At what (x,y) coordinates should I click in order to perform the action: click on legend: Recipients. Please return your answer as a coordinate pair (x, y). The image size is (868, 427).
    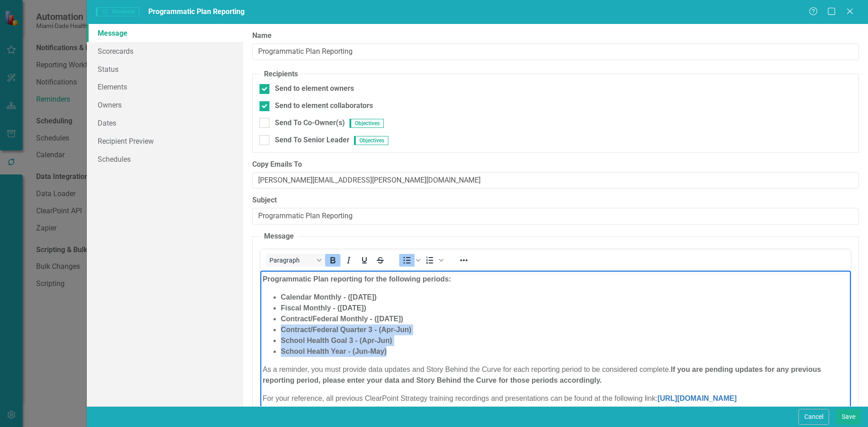
    Looking at the image, I should click on (281, 74).